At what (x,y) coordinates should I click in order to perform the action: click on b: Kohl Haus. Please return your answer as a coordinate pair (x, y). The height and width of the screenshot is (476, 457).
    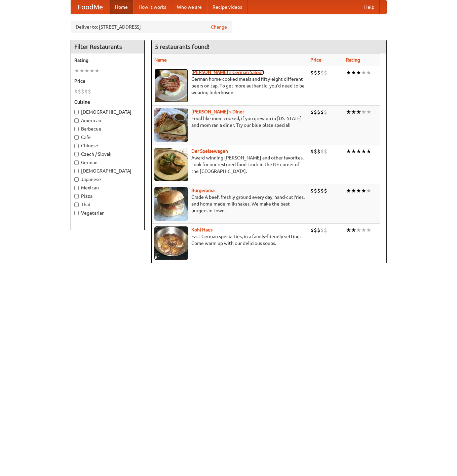
    Looking at the image, I should click on (202, 230).